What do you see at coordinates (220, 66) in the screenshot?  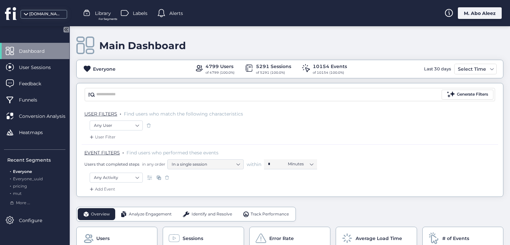 I see `div: 4799 Users` at bounding box center [220, 66].